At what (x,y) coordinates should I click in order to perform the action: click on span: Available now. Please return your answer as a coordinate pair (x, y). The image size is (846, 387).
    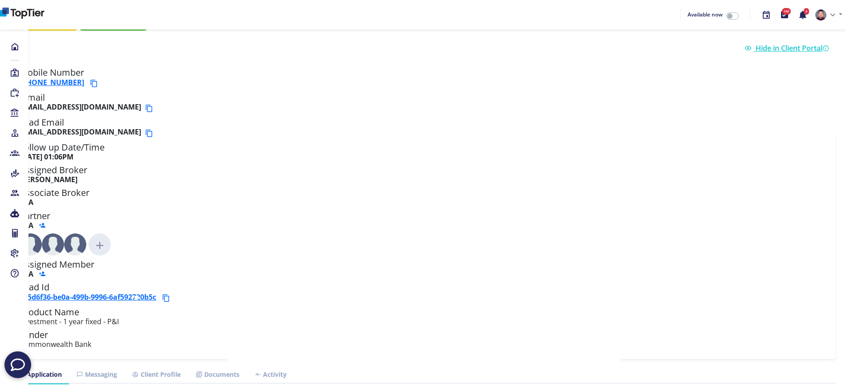
    Looking at the image, I should click on (705, 14).